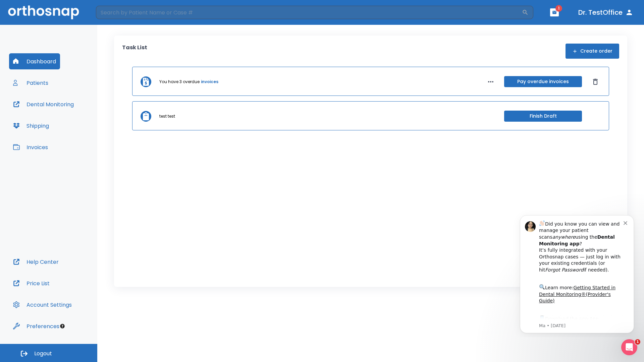 This screenshot has height=362, width=644. I want to click on button: Dental Monitoring, so click(43, 104).